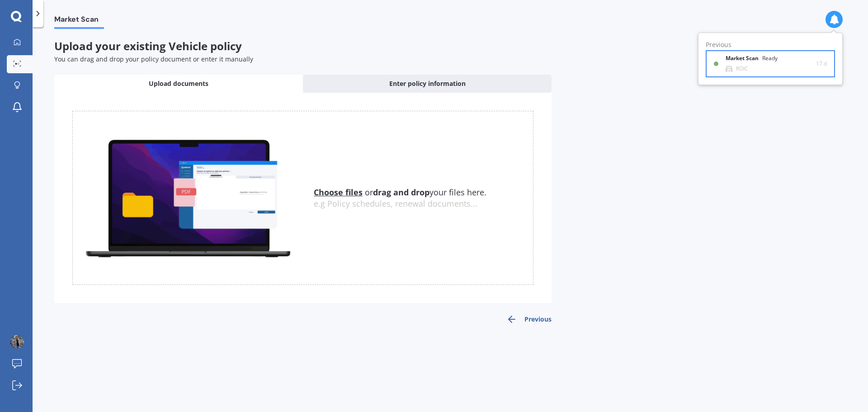 Image resolution: width=868 pixels, height=412 pixels. Describe the element at coordinates (339, 192) in the screenshot. I see `u: Choose files` at that location.